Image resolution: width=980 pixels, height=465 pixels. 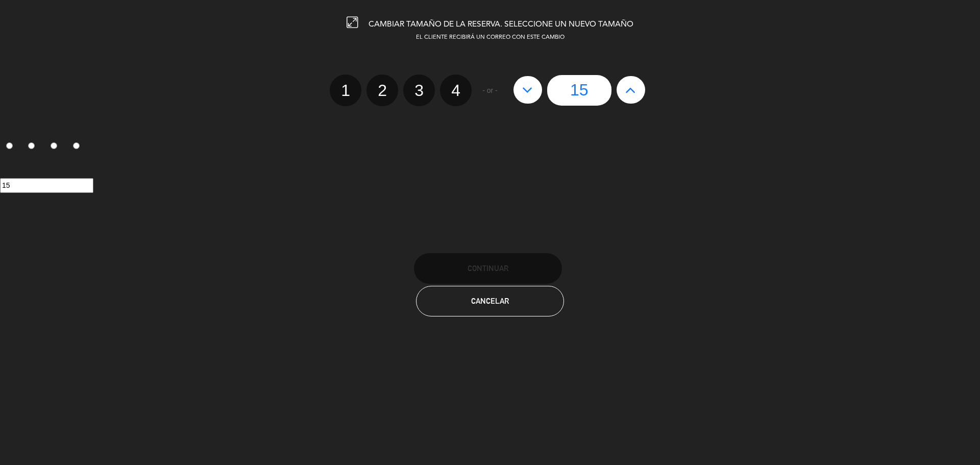 I want to click on input: 4, so click(x=76, y=145).